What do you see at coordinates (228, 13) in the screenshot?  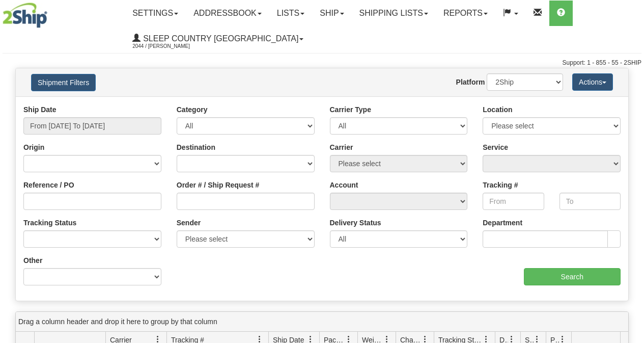 I see `a: Addressbook` at bounding box center [228, 13].